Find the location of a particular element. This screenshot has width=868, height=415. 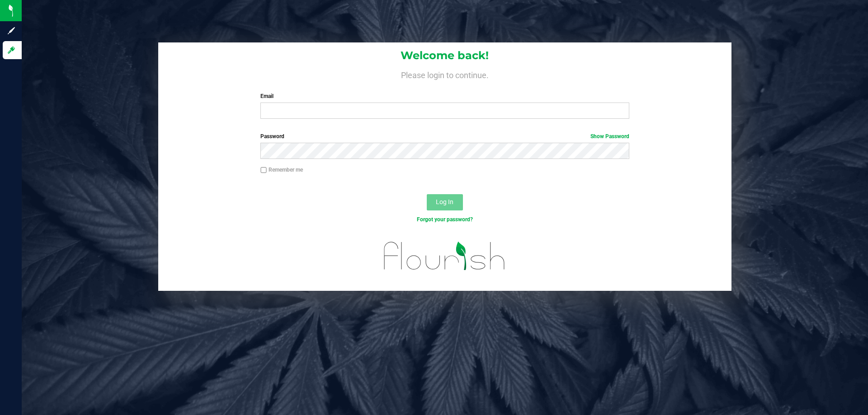

button: Log In is located at coordinates (444, 202).